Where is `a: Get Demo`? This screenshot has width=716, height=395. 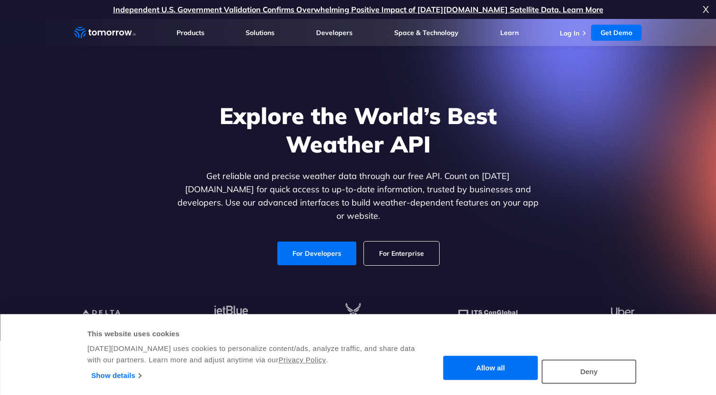 a: Get Demo is located at coordinates (616, 33).